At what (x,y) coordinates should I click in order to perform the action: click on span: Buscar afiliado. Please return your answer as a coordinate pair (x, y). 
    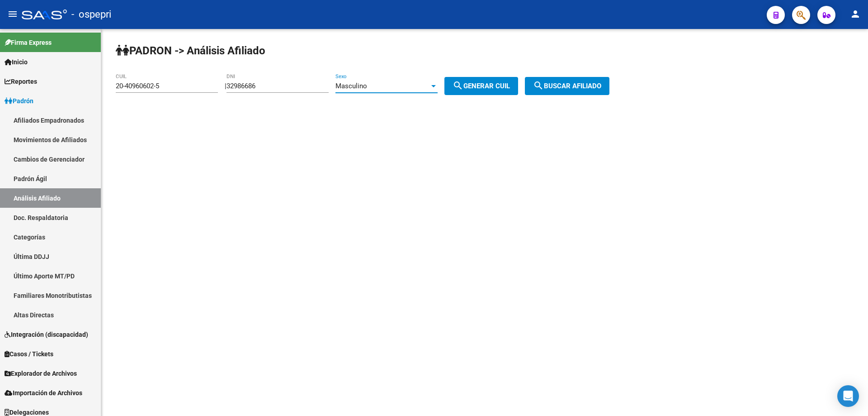
    Looking at the image, I should click on (567, 86).